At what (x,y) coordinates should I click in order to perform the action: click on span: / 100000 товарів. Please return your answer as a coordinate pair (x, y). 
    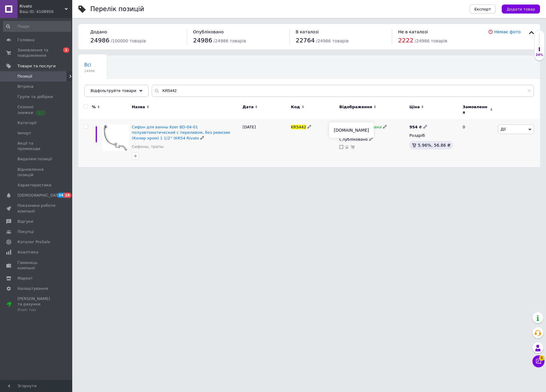
    Looking at the image, I should click on (128, 41).